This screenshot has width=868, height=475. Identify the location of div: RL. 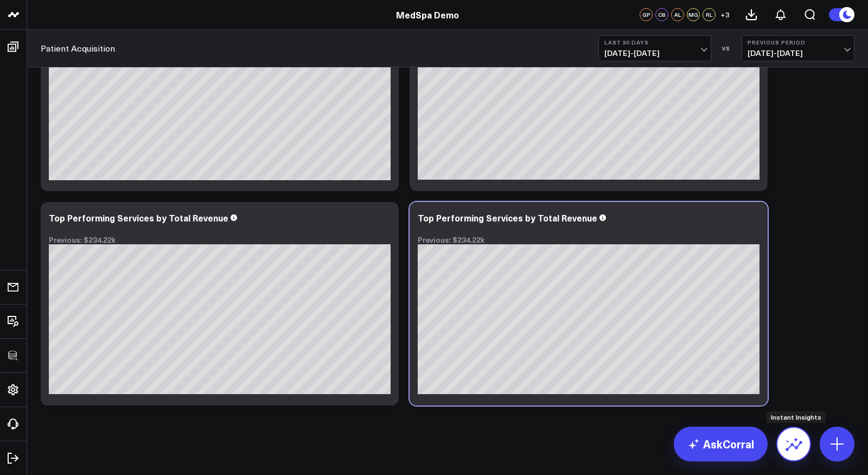
(709, 15).